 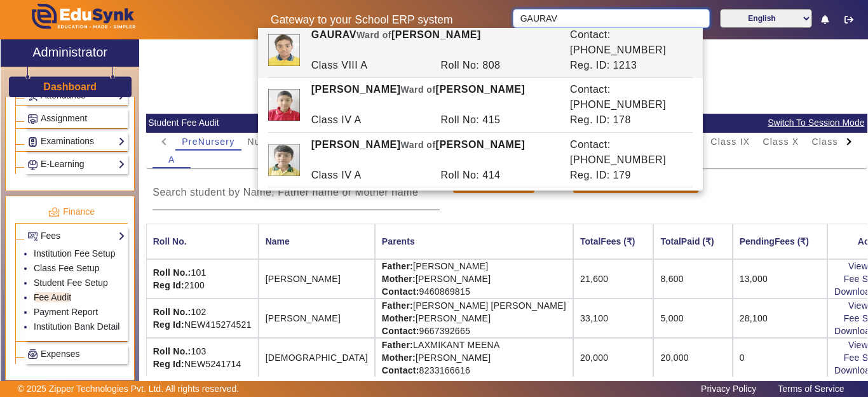 What do you see at coordinates (65, 311) in the screenshot?
I see `a: Payment Report` at bounding box center [65, 311].